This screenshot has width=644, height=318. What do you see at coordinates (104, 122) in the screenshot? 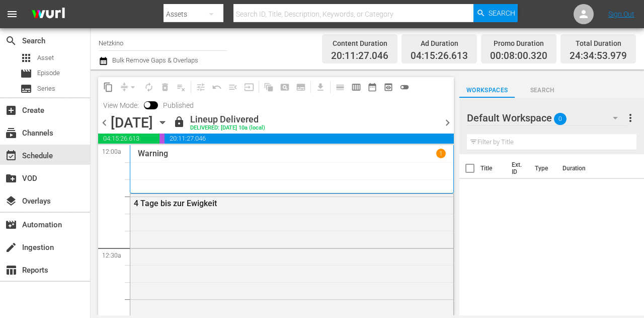
I see `span: chevron_left` at bounding box center [104, 122].